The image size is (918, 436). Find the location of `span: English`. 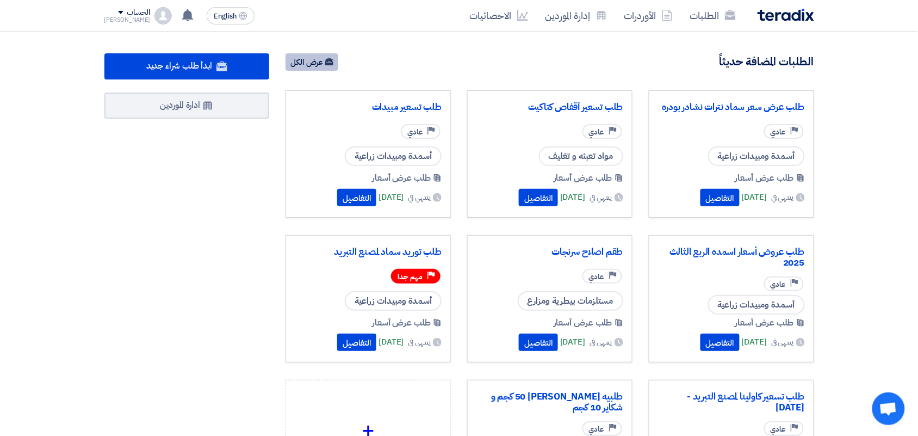

span: English is located at coordinates (225, 16).